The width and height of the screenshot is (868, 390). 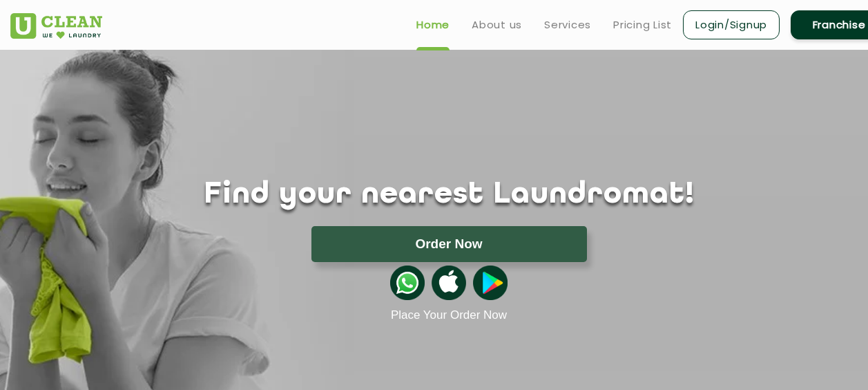 I want to click on img: playstoreicon.png, so click(x=490, y=282).